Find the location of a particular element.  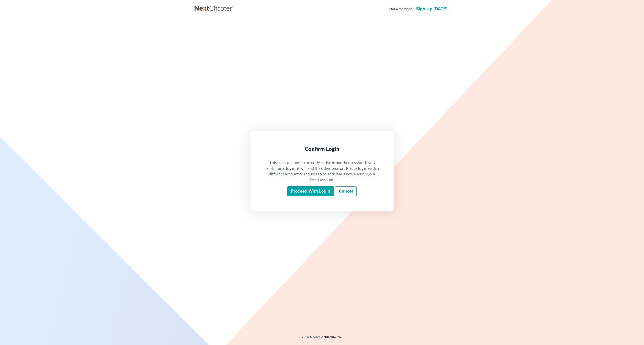

p: This user account is currently active in another session. If you continue to log in, it will end ... is located at coordinates (322, 171).